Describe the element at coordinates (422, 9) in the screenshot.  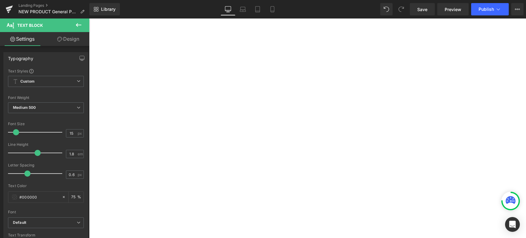
I see `span: Save` at that location.